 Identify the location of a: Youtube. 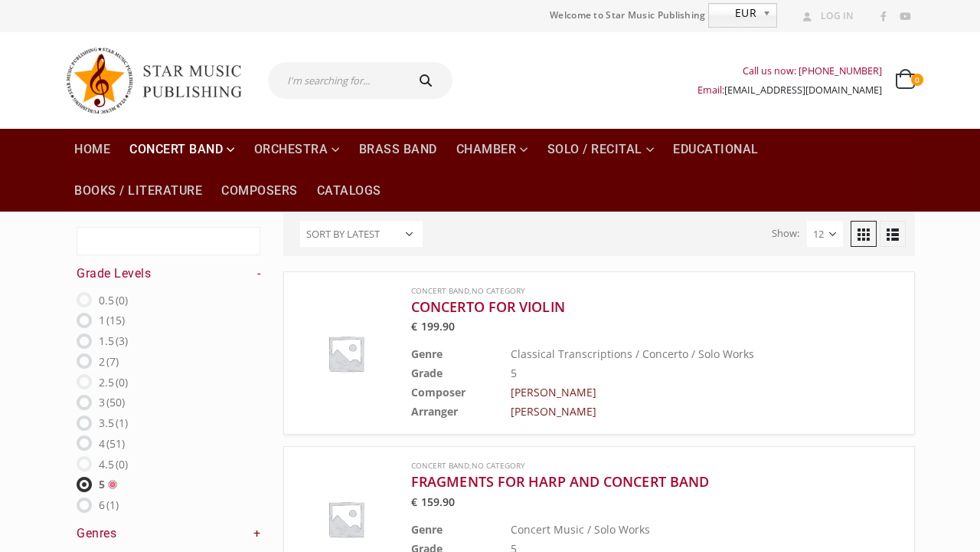
(905, 17).